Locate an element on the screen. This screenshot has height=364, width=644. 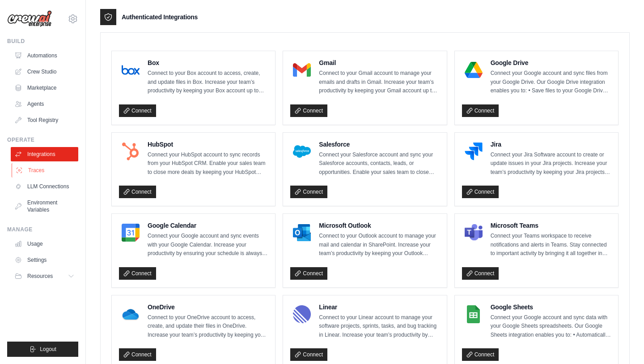
span: Logout is located at coordinates (48, 348).